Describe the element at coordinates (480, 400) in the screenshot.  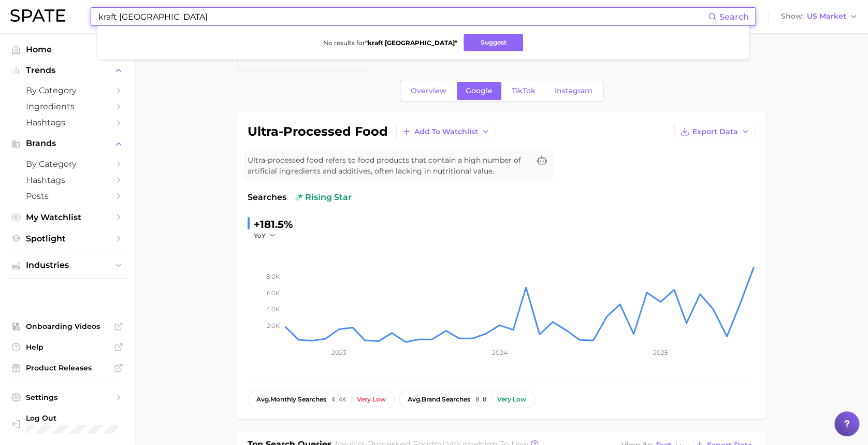
I see `span: 0.0` at that location.